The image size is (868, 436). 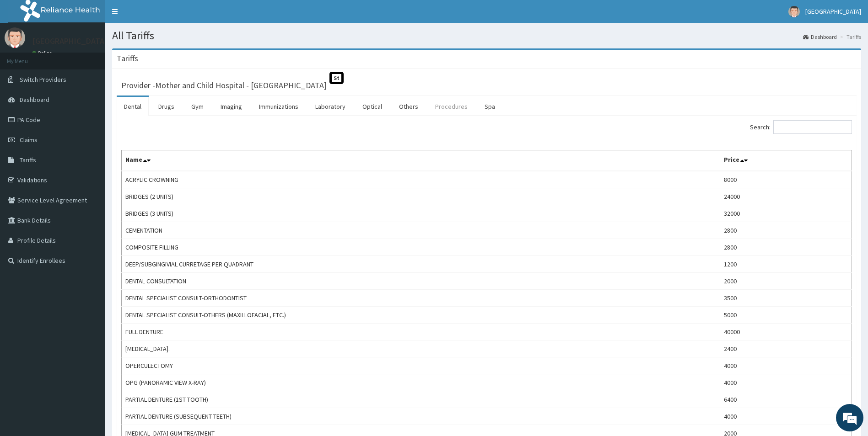 I want to click on span: Claims, so click(x=28, y=140).